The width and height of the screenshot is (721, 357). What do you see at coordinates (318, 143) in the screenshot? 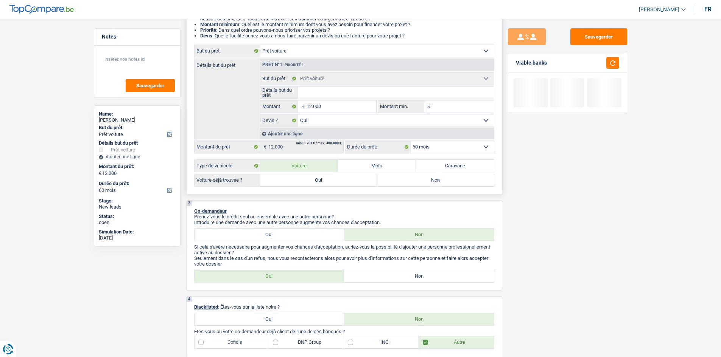
I see `div: min: 3.701 € / max: 400.000 €` at bounding box center [318, 143].